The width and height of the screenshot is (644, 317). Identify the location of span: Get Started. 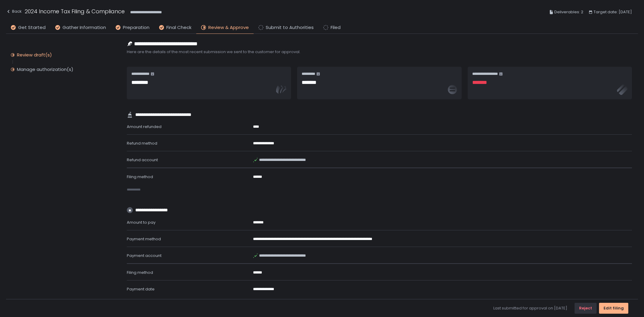
(32, 27).